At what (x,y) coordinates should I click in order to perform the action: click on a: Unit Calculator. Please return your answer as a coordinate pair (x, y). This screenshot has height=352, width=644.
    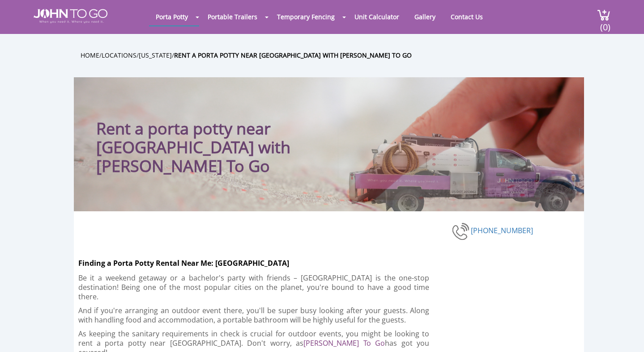
    Looking at the image, I should click on (377, 17).